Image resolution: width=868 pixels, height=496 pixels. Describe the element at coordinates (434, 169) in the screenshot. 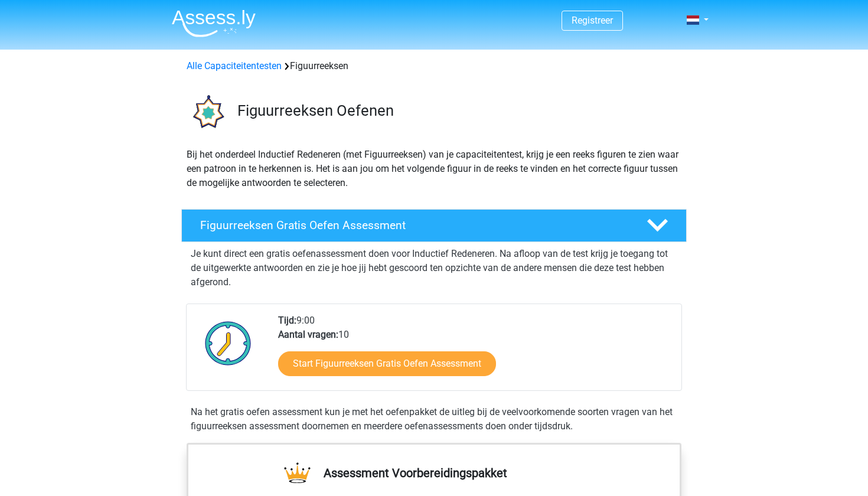

I see `p: Bij het onderdeel Inductief Redeneren (met Figuurreeksen) van je capaciteitentest, krijg je een r...` at that location.